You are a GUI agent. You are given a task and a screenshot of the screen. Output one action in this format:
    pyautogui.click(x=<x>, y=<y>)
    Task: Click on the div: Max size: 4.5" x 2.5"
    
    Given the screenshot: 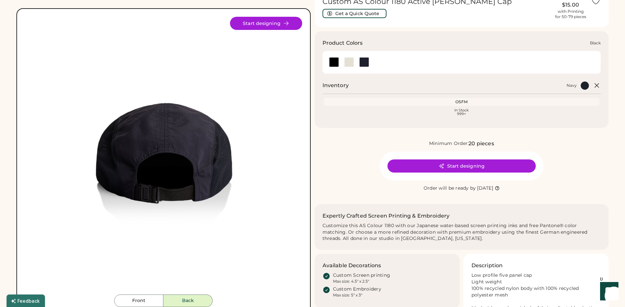 What is the action you would take?
    pyautogui.click(x=351, y=281)
    